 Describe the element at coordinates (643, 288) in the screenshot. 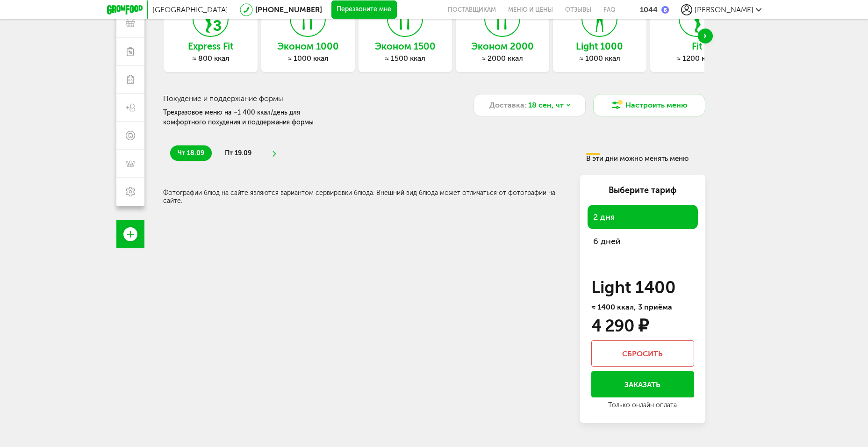

I see `h3: Light 1400` at that location.